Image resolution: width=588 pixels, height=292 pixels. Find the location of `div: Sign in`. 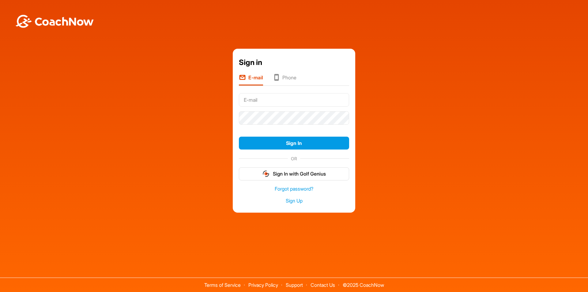

div: Sign in is located at coordinates (294, 63).